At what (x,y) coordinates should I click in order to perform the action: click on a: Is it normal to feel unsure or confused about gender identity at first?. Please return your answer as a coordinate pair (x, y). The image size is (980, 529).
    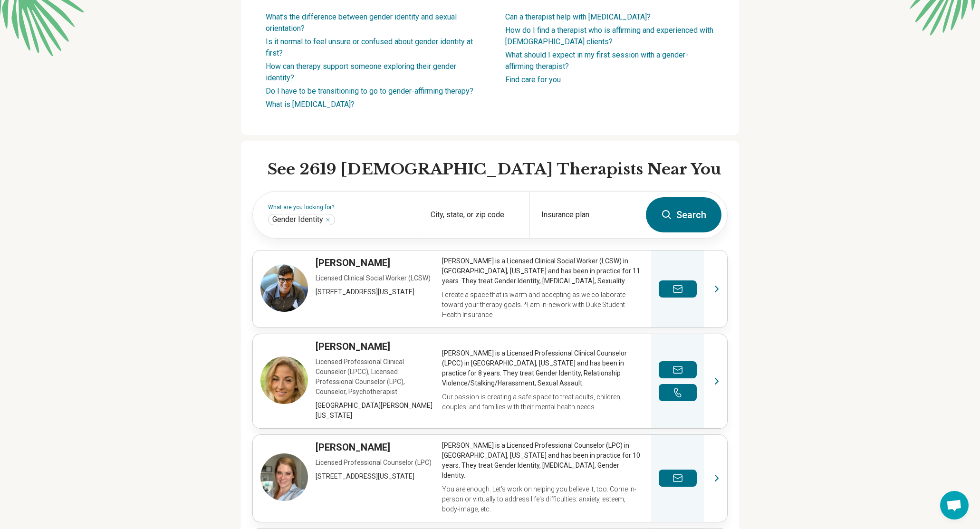
    Looking at the image, I should click on (369, 47).